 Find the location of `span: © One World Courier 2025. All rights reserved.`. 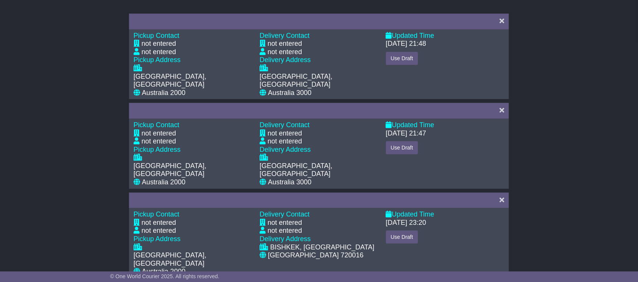

span: © One World Courier 2025. All rights reserved. is located at coordinates (165, 276).